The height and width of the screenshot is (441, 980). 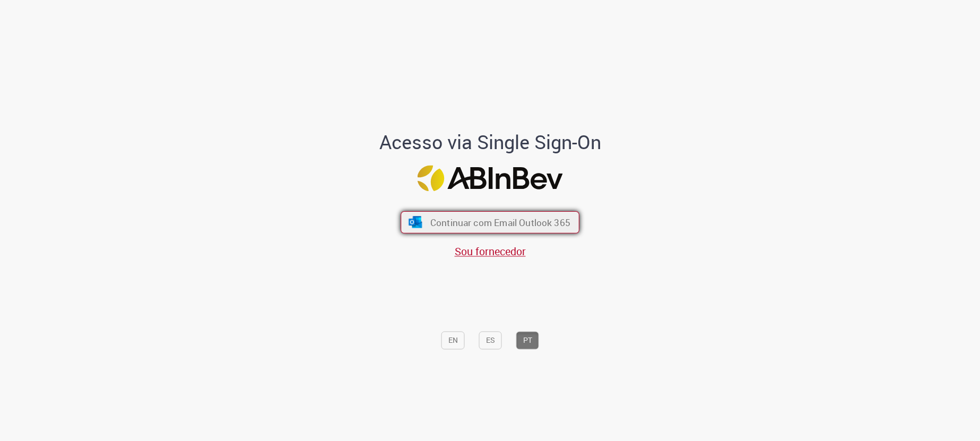 I want to click on span: Sou fornecedor, so click(x=490, y=251).